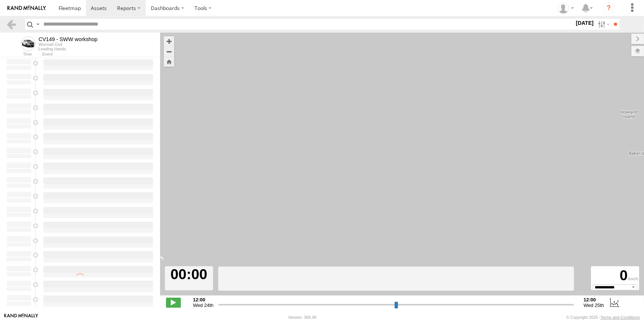 The height and width of the screenshot is (321, 644). What do you see at coordinates (169, 41) in the screenshot?
I see `button: Zoom in` at bounding box center [169, 41].